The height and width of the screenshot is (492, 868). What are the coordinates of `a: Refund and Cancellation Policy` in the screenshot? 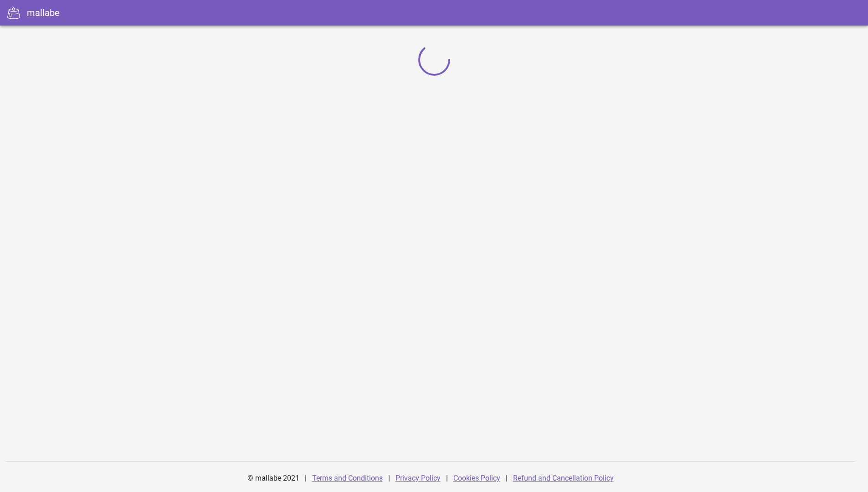 It's located at (563, 478).